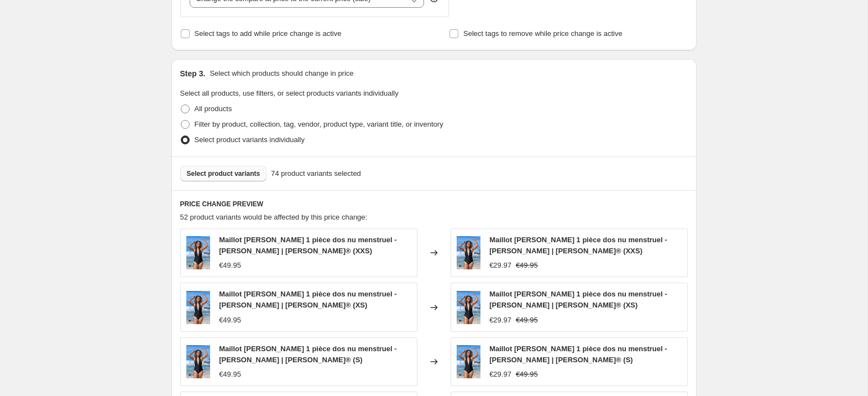 Image resolution: width=868 pixels, height=396 pixels. I want to click on span: Select all products, use filters, or select products variants individually, so click(289, 93).